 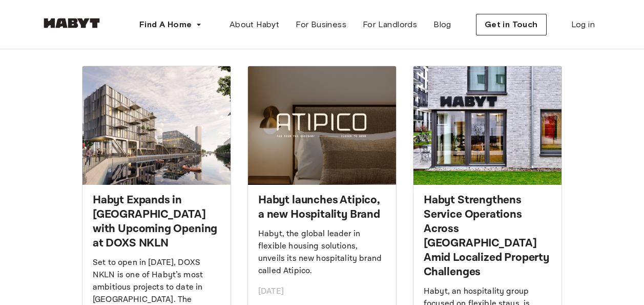 What do you see at coordinates (390, 25) in the screenshot?
I see `span: For Landlords` at bounding box center [390, 25].